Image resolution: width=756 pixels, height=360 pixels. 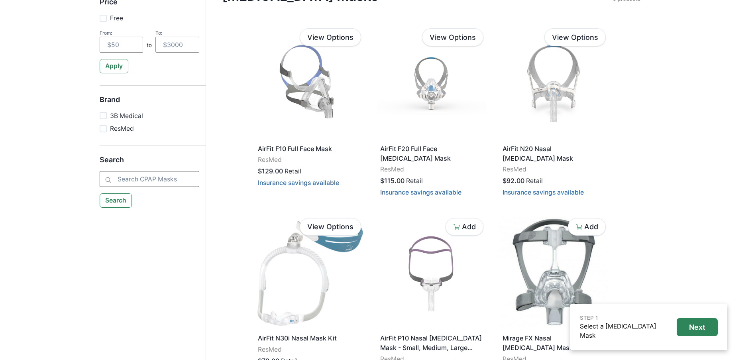 What do you see at coordinates (177, 33) in the screenshot?
I see `div: To:` at bounding box center [177, 33].